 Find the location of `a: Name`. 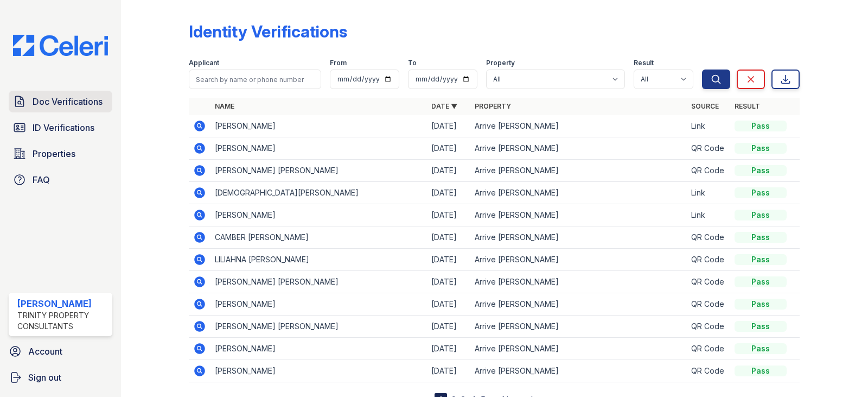

a: Name is located at coordinates (225, 106).